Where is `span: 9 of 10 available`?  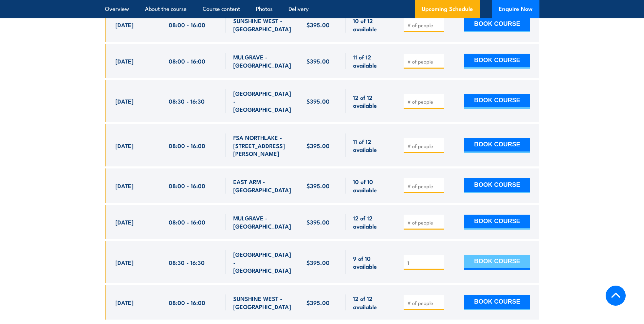 span: 9 of 10 available is located at coordinates (371, 262).